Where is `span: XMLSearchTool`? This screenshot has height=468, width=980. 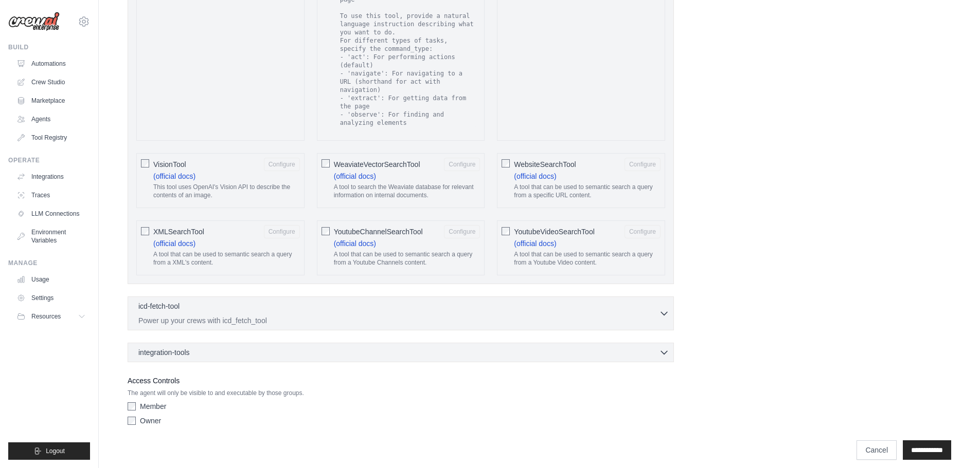 span: XMLSearchTool is located at coordinates (179, 232).